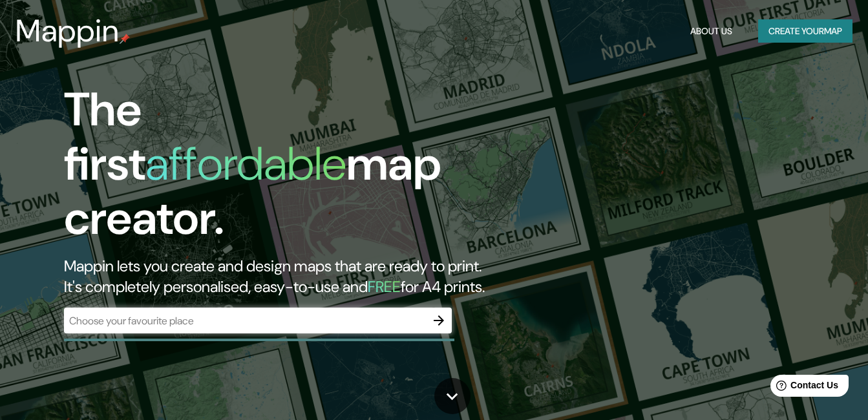 The width and height of the screenshot is (868, 420). Describe the element at coordinates (245, 320) in the screenshot. I see `input: Choose your favourite place` at that location.